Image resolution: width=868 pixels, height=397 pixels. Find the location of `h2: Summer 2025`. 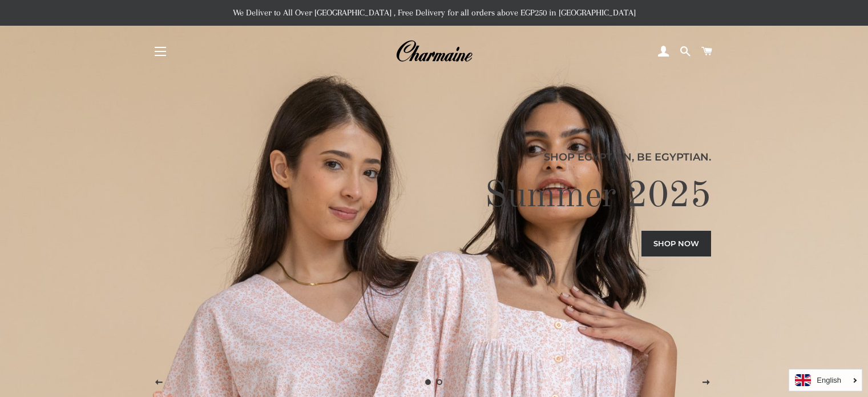

h2: Summer 2025 is located at coordinates (434, 196).